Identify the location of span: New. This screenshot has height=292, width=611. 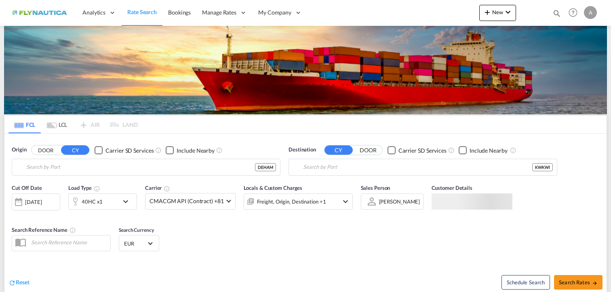
(498, 12).